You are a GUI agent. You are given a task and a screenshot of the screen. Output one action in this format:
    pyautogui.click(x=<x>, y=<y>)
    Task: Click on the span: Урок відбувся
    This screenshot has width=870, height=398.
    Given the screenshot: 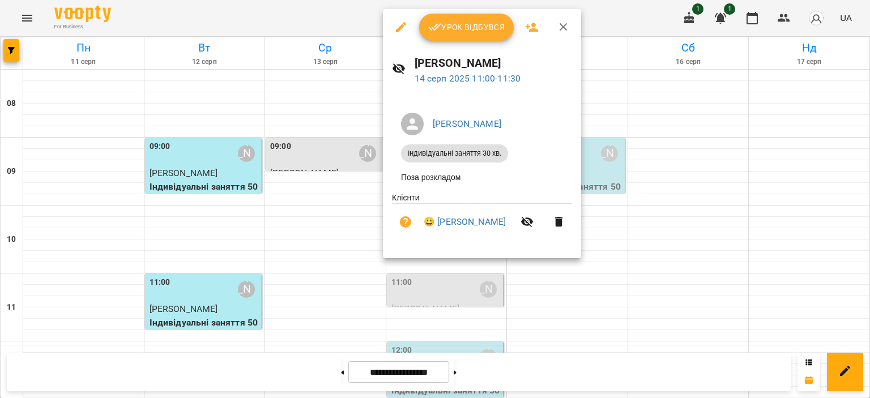 What is the action you would take?
    pyautogui.click(x=467, y=27)
    